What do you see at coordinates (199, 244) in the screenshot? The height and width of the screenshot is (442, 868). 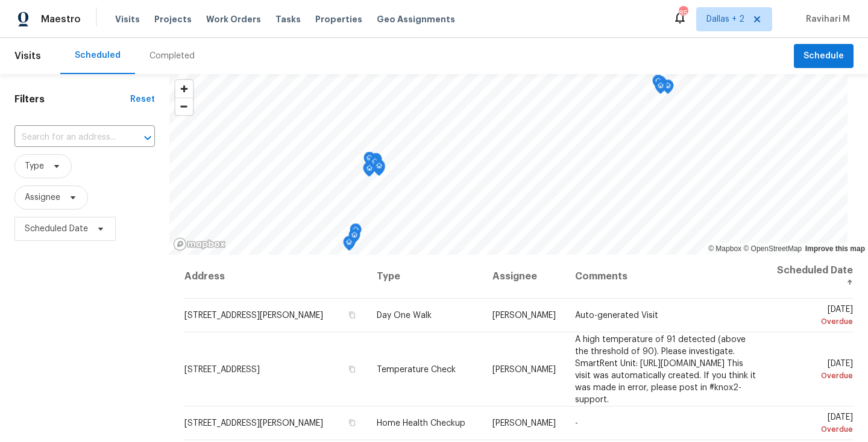 I see `a: Mapbox homepage` at bounding box center [199, 244].